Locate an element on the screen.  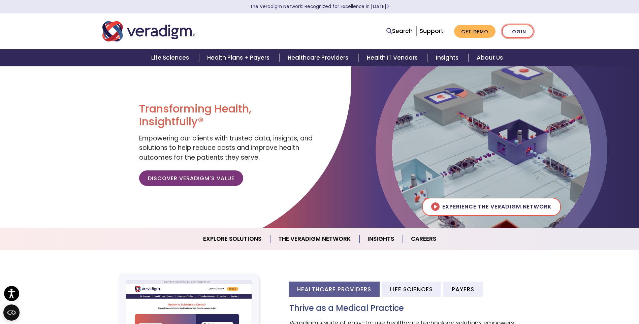
span: Learn More is located at coordinates (388, 6).